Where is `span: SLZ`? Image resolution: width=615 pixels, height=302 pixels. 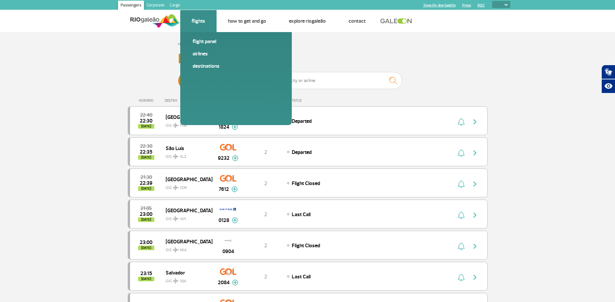
span: SLZ is located at coordinates (183, 157).